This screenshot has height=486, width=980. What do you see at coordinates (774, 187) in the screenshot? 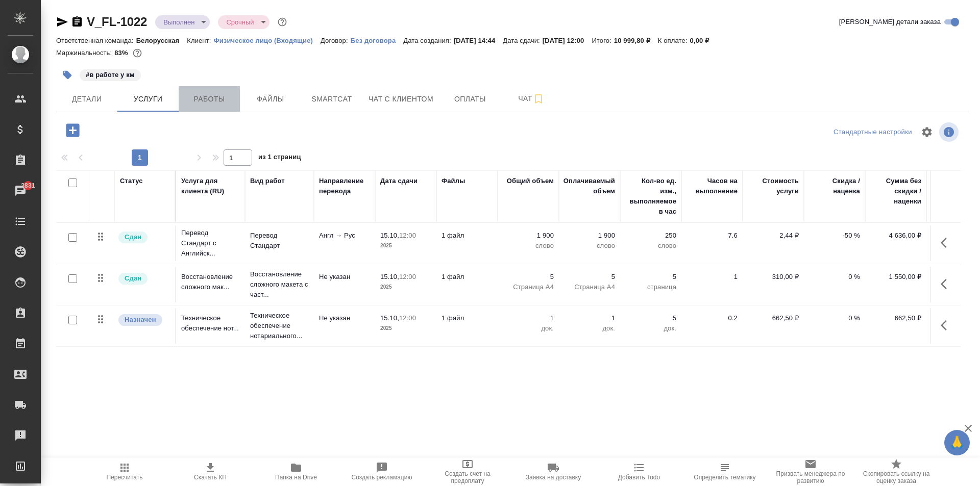
I see `div: Стоимость услуги` at bounding box center [774, 187].